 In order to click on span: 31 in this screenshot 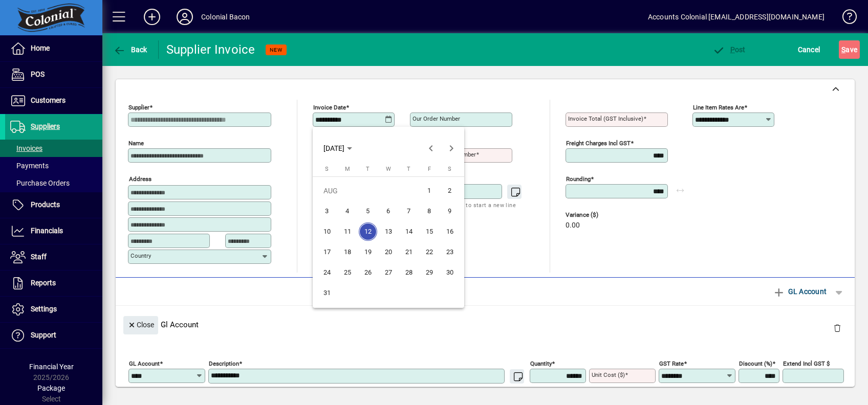, I will do `click(327, 293)`.